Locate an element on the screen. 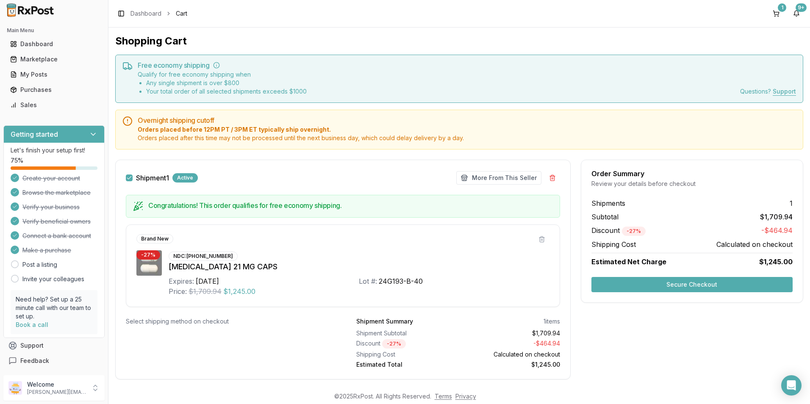 The width and height of the screenshot is (810, 404). span: Create your account is located at coordinates (51, 178).